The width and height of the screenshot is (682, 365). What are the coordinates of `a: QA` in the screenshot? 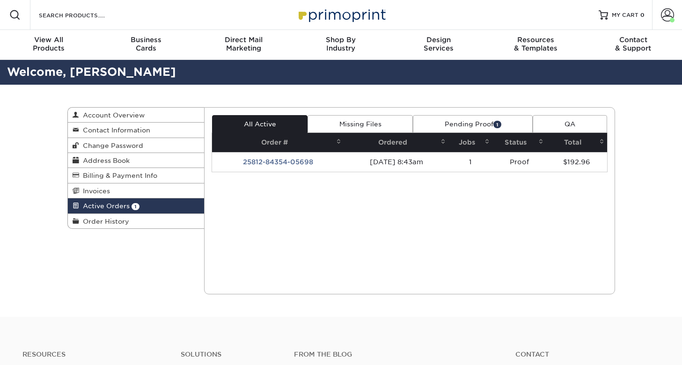 It's located at (570, 124).